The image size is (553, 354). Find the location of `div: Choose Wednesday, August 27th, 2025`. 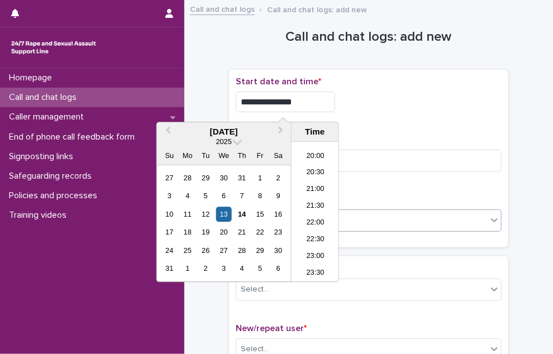

div: Choose Wednesday, August 27th, 2025 is located at coordinates (224, 250).